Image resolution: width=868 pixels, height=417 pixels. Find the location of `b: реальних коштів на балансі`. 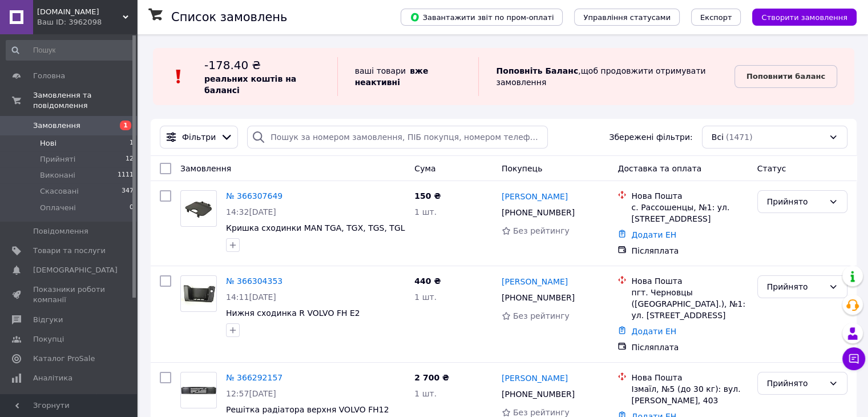

b: реальних коштів на балансі is located at coordinates (250, 84).